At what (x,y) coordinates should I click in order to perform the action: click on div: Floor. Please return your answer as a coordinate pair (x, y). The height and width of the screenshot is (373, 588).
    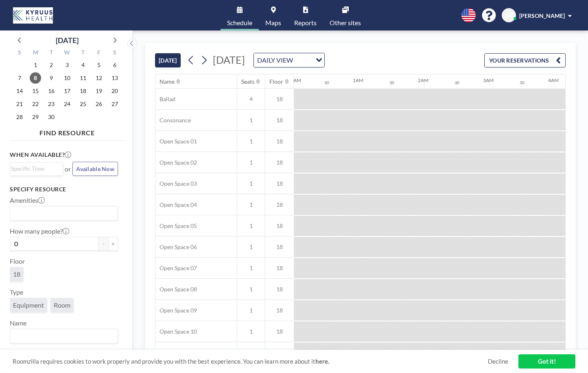
    Looking at the image, I should click on (276, 81).